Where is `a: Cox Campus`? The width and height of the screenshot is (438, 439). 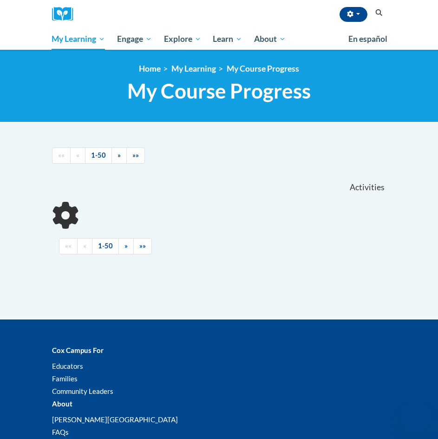 a: Cox Campus is located at coordinates (66, 14).